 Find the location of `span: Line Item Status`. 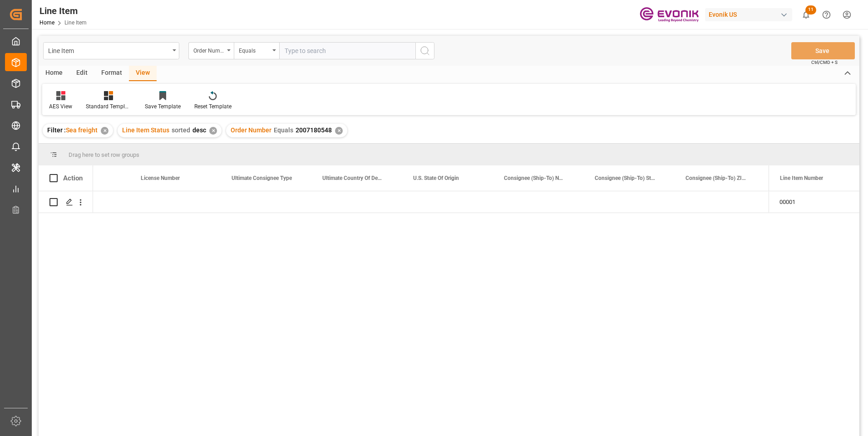

span: Line Item Status is located at coordinates (146, 131).